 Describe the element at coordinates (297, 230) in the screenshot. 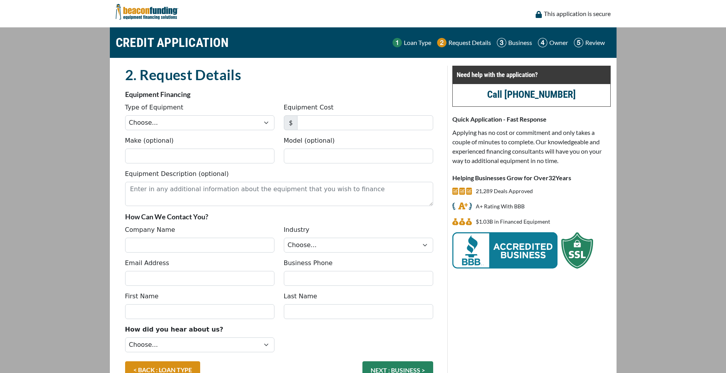

I see `label: Industry` at that location.